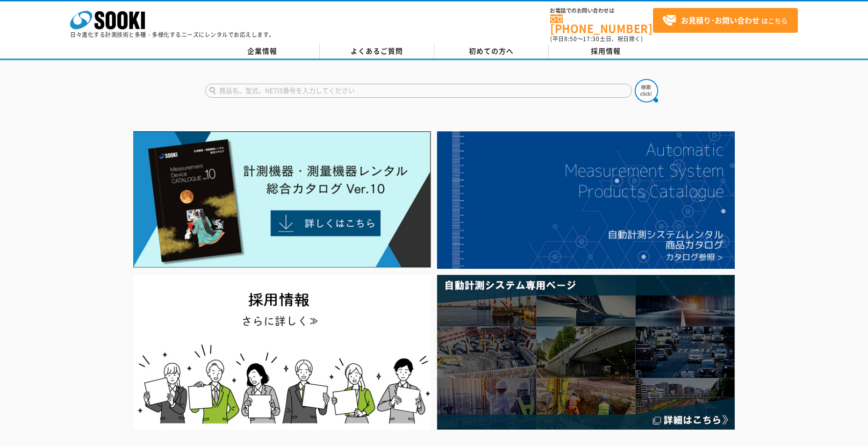  Describe the element at coordinates (491, 52) in the screenshot. I see `a: 初めての方へ` at that location.